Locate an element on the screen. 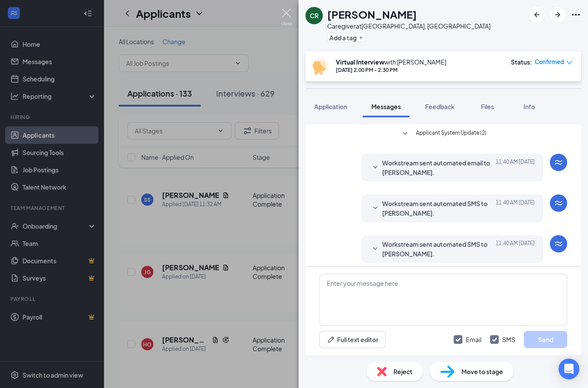  button: SmallChevronDownApplicant System Update (2) is located at coordinates (443, 134).